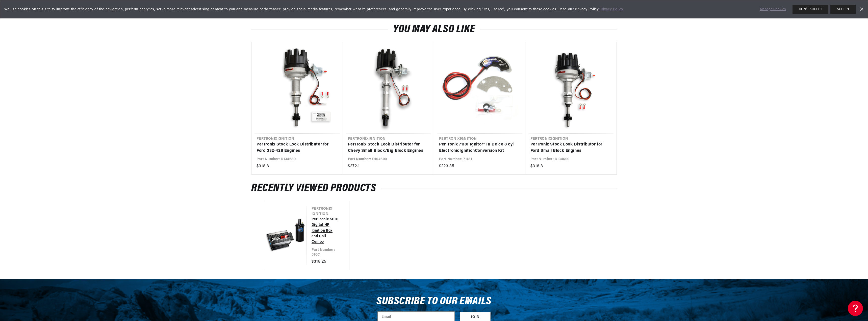  I want to click on h3: Subscribe to our emails, so click(434, 302).